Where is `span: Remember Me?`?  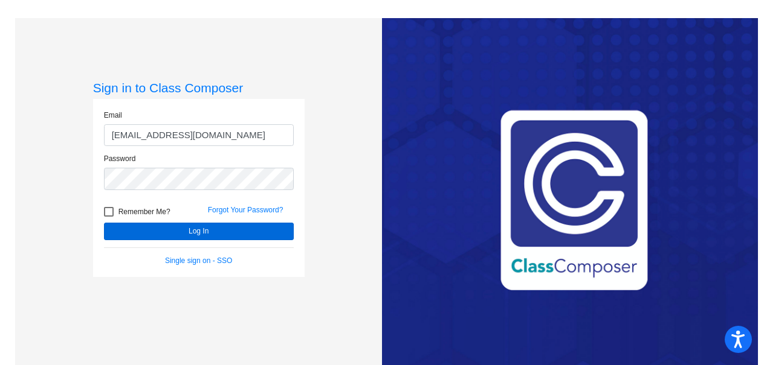 span: Remember Me? is located at coordinates (144, 212).